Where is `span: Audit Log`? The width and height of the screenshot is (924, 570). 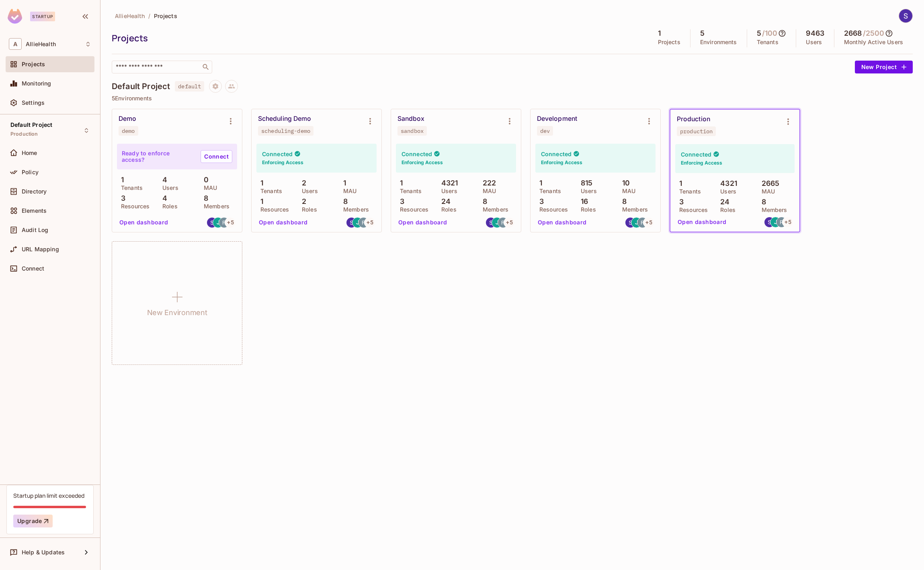
span: Audit Log is located at coordinates (35, 230).